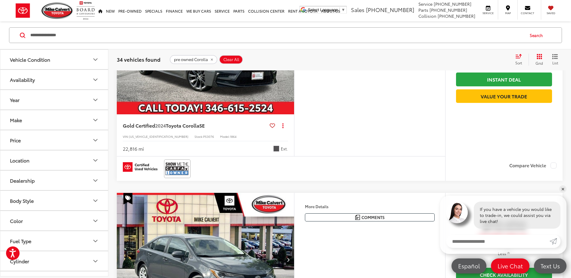  Describe the element at coordinates (510, 266) in the screenshot. I see `span: Live Chat` at that location.